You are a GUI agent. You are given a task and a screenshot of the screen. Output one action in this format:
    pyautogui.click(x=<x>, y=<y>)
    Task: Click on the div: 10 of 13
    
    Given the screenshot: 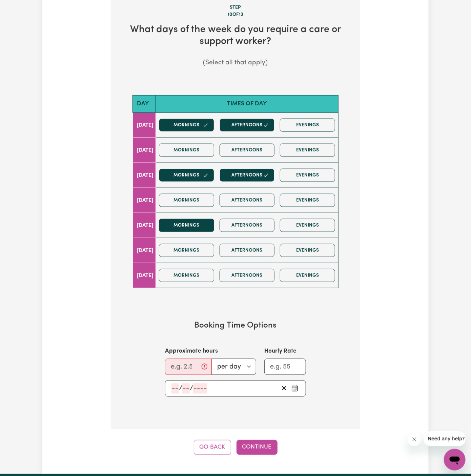 What is the action you would take?
    pyautogui.click(x=236, y=15)
    